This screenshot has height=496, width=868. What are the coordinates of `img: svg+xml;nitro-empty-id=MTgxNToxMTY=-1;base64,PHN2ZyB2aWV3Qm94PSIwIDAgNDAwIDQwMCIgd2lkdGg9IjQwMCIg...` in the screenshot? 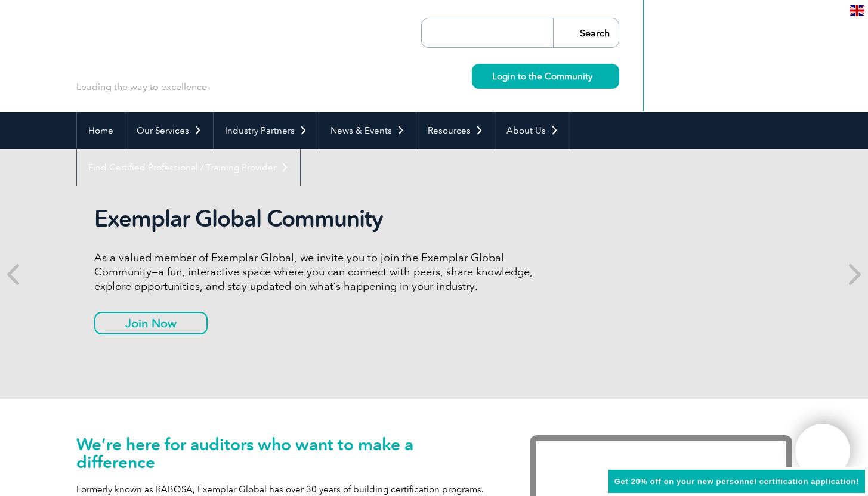 It's located at (823, 451).